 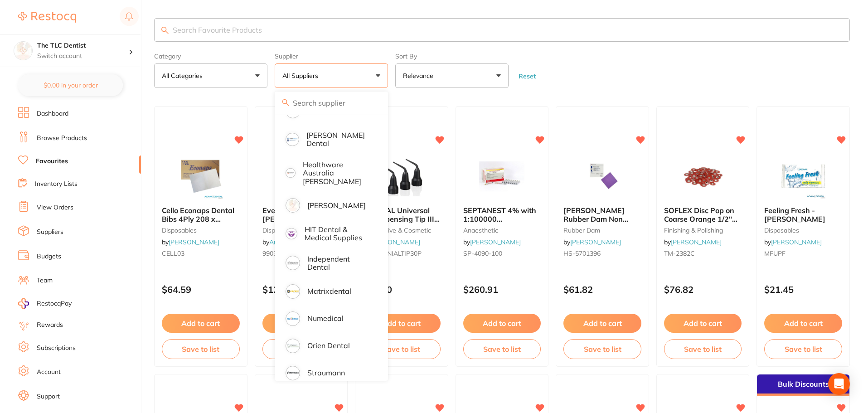 What do you see at coordinates (502, 30) in the screenshot?
I see `input: Search Favourite Products` at bounding box center [502, 30].